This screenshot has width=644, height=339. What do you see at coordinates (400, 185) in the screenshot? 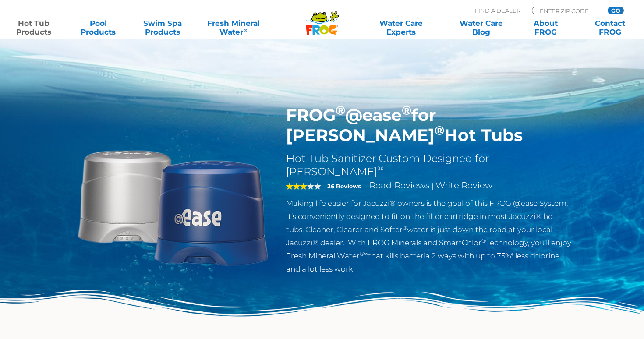
I see `a: Read Reviews` at bounding box center [400, 185].